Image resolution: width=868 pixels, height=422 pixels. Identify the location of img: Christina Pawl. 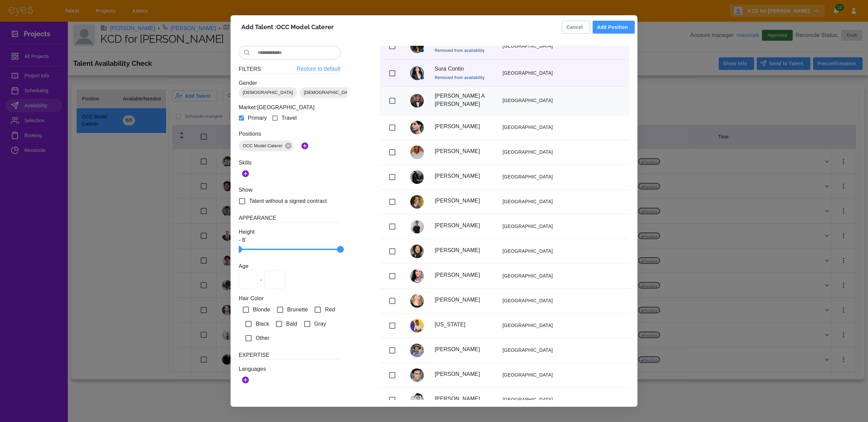
(417, 301).